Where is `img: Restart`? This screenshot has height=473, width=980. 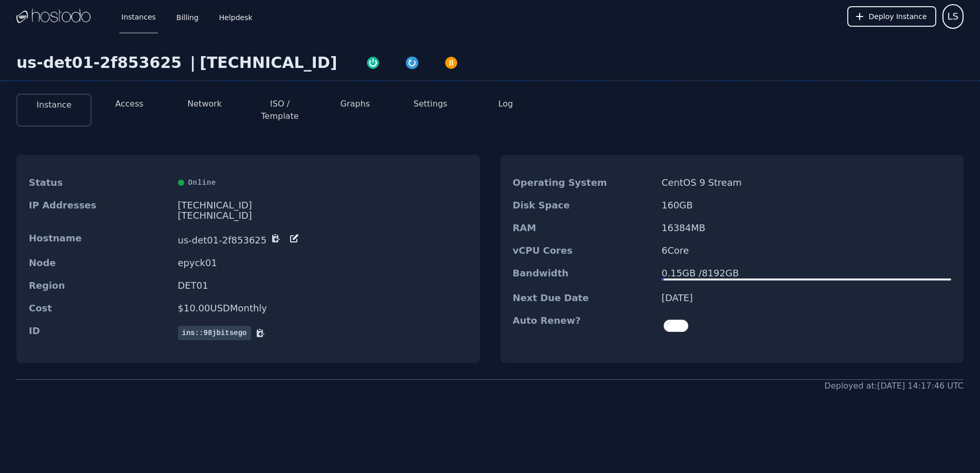 img: Restart is located at coordinates (412, 63).